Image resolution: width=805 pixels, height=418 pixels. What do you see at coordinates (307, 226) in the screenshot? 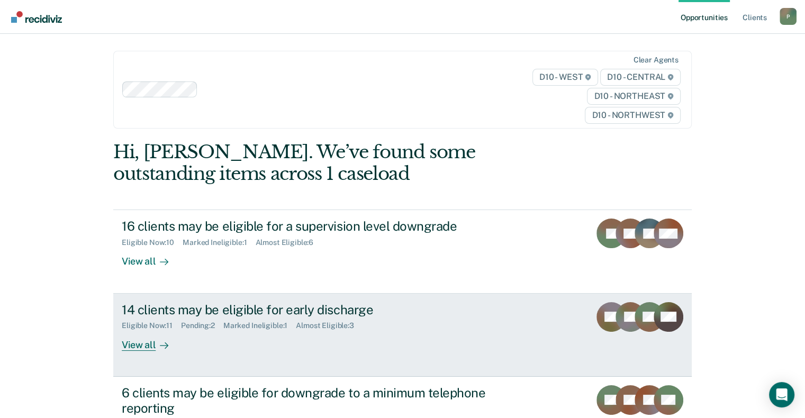
I see `div: 16 clients may be eligible for a supervision level downgrade` at bounding box center [307, 226].